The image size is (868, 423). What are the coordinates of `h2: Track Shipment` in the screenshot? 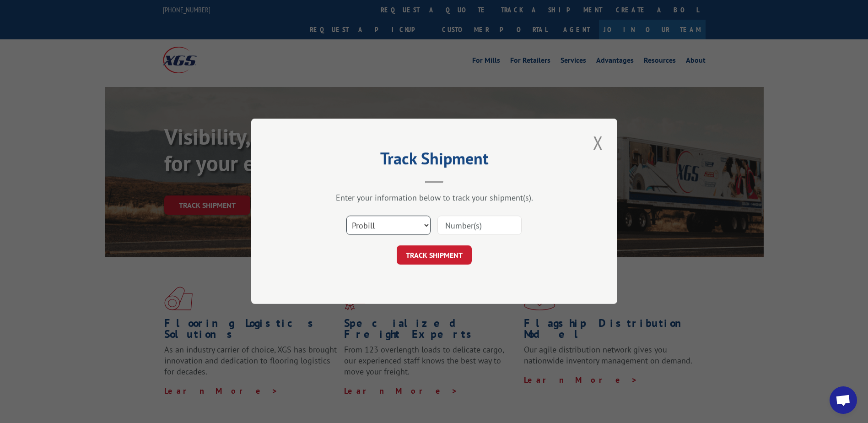 It's located at (434, 160).